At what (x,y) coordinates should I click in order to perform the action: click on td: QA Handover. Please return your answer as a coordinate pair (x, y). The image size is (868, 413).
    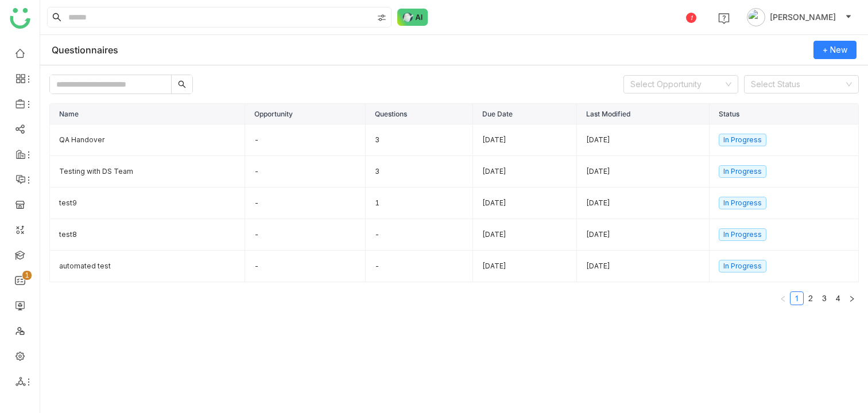
    Looking at the image, I should click on (148, 140).